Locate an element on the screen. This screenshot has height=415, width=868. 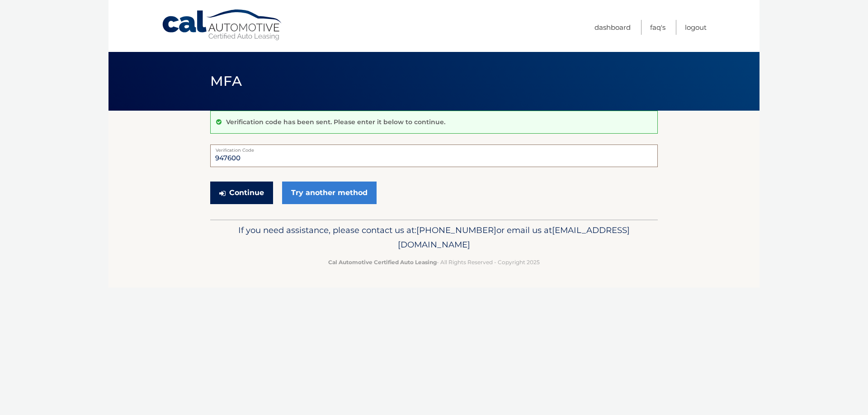
button: Continue is located at coordinates (241, 193).